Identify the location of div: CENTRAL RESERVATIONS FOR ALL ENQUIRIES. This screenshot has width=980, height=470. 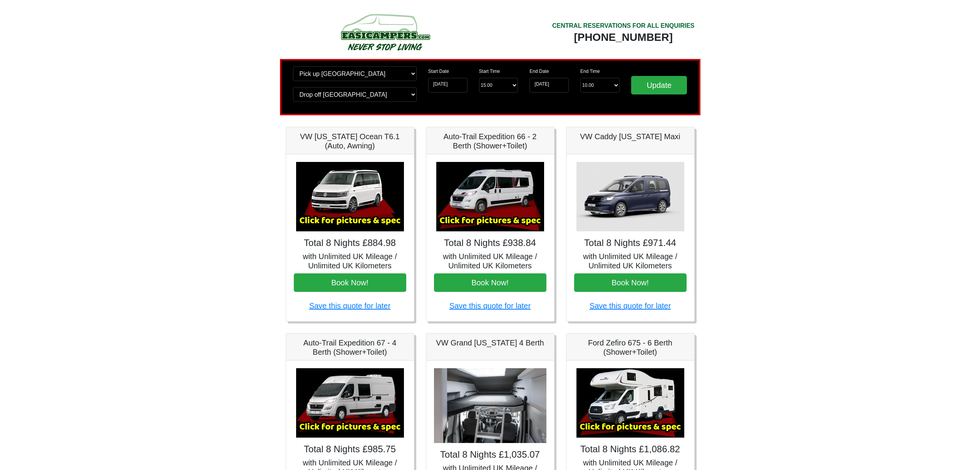
(624, 26).